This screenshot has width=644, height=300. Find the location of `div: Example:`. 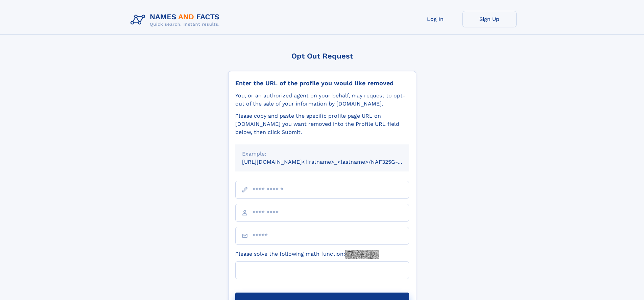

div: Example: is located at coordinates (322, 154).